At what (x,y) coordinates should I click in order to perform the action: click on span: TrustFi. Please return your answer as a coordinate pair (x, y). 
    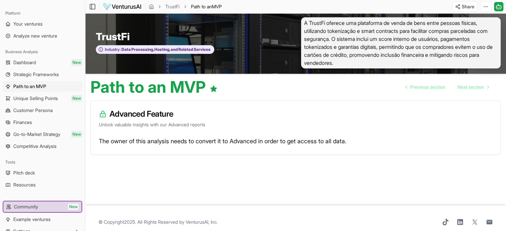
    Looking at the image, I should click on (113, 37).